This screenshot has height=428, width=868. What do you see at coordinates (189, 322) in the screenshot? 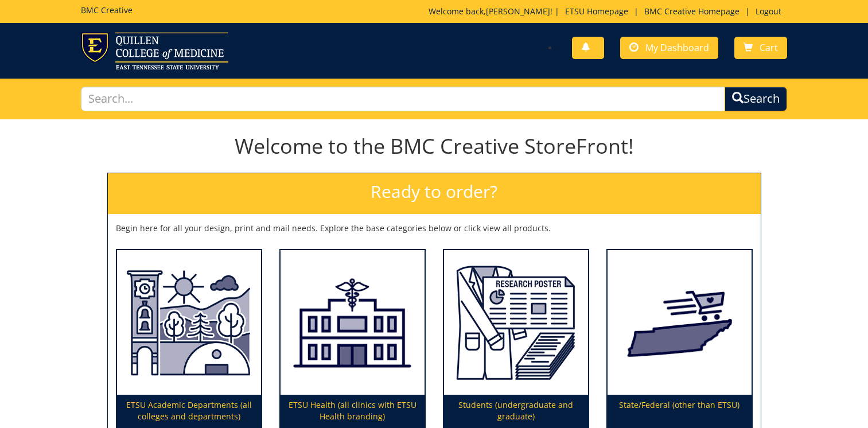
I see `img: ETSU Academic Departments (all colleges and departments)` at bounding box center [189, 322].